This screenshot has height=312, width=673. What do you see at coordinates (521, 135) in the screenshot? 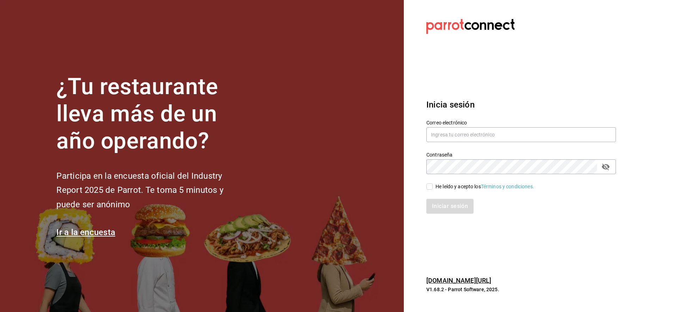
I see `input: Ingresa tu correo electrónico` at bounding box center [521, 135].